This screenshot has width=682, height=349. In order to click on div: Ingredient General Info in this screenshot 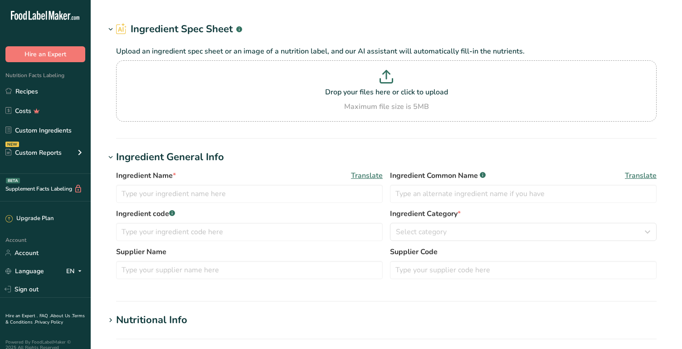, I will do `click(170, 157)`.